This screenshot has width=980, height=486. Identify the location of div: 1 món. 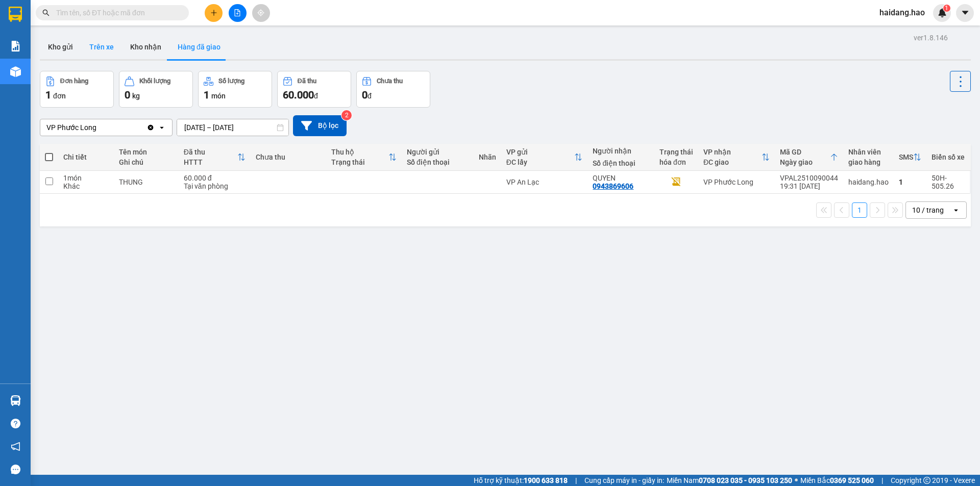
(86, 178).